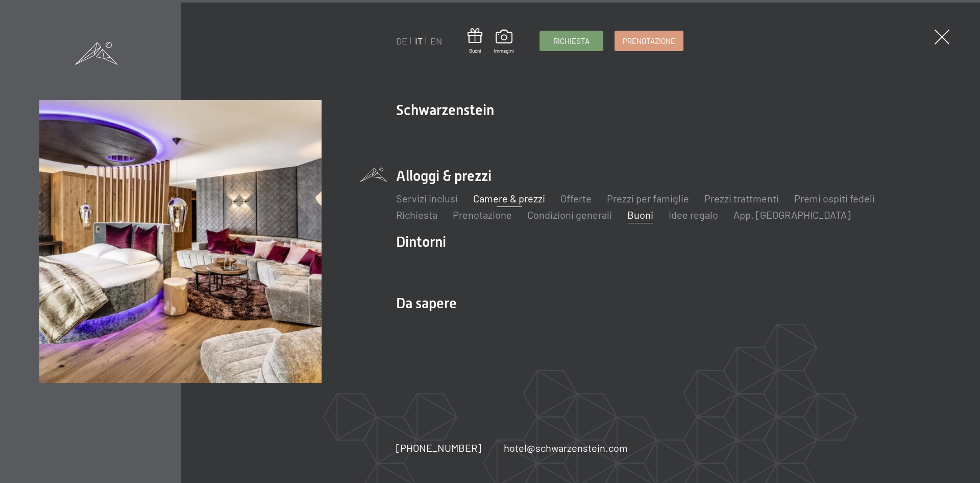 The width and height of the screenshot is (980, 483). What do you see at coordinates (742, 199) in the screenshot?
I see `a: Prezzi trattmenti` at bounding box center [742, 199].